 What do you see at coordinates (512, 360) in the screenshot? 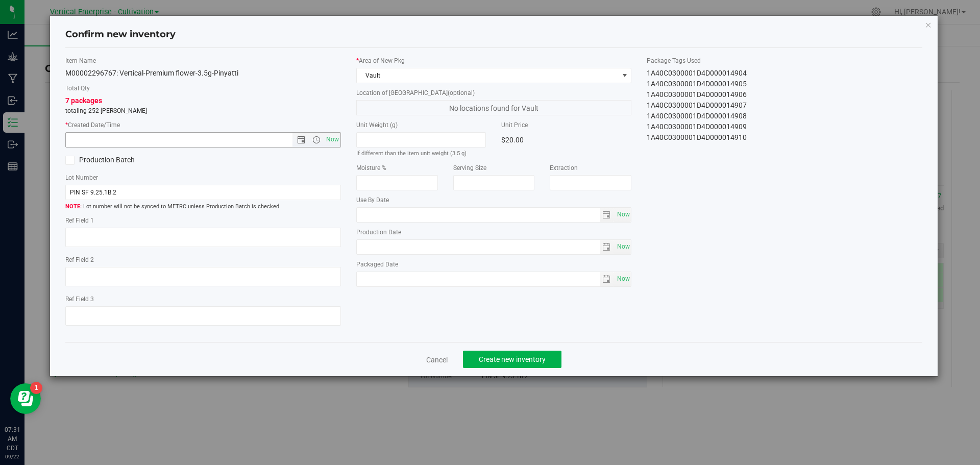
I see `button: Create new inventory` at bounding box center [512, 360].